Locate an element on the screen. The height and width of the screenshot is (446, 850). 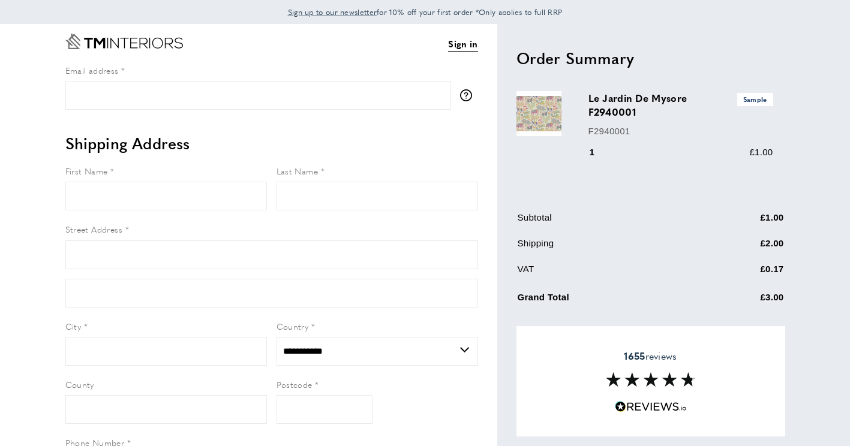
img: Reviews.io 5 stars is located at coordinates (651, 407).